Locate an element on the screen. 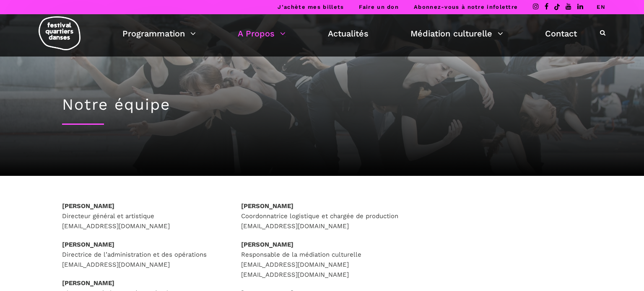 Image resolution: width=644 pixels, height=291 pixels. a: EN is located at coordinates (601, 7).